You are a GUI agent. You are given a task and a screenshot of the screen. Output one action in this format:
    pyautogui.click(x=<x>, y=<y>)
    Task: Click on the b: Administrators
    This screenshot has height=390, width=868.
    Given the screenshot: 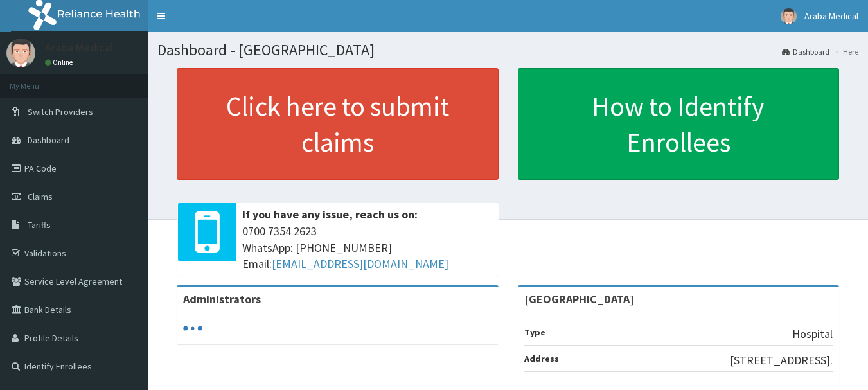 What is the action you would take?
    pyautogui.click(x=222, y=299)
    